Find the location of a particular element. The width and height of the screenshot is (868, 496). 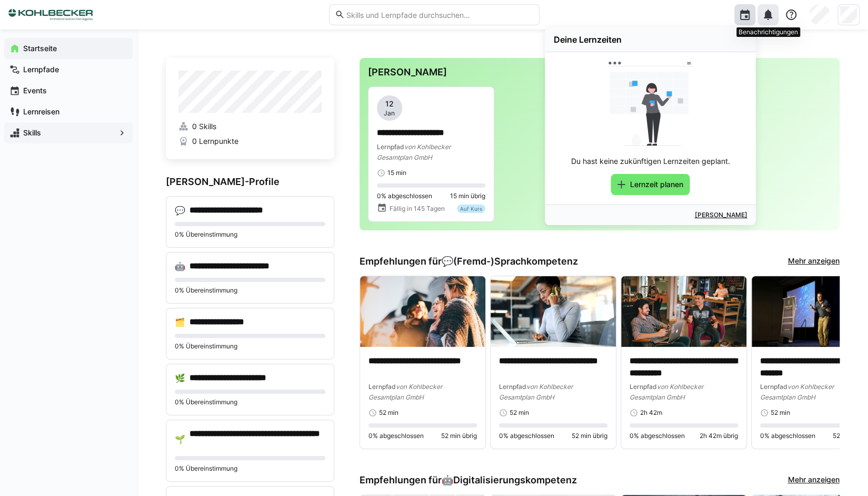

span: Digitalisierungskompetenz is located at coordinates (515, 480).